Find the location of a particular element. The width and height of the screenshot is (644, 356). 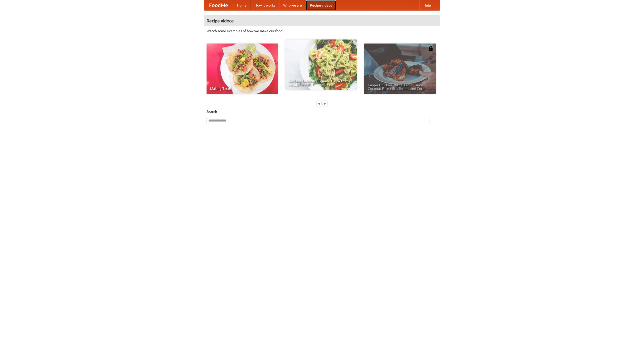

a: Recipe videos is located at coordinates (321, 5).